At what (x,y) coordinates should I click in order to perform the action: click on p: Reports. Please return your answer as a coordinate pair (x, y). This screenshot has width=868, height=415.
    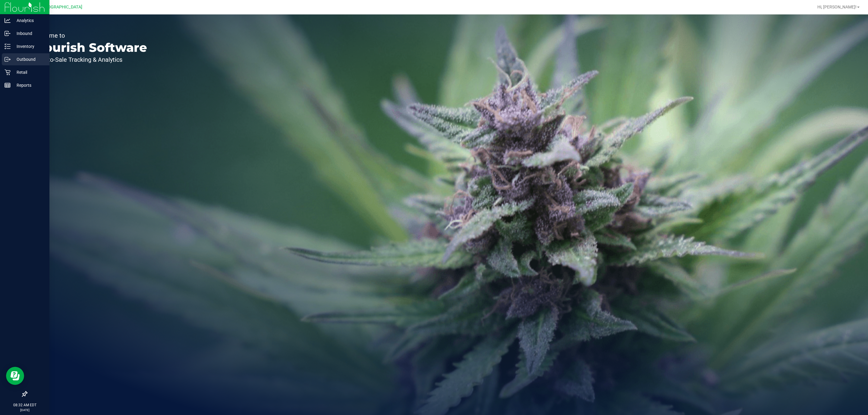
    Looking at the image, I should click on (28, 86).